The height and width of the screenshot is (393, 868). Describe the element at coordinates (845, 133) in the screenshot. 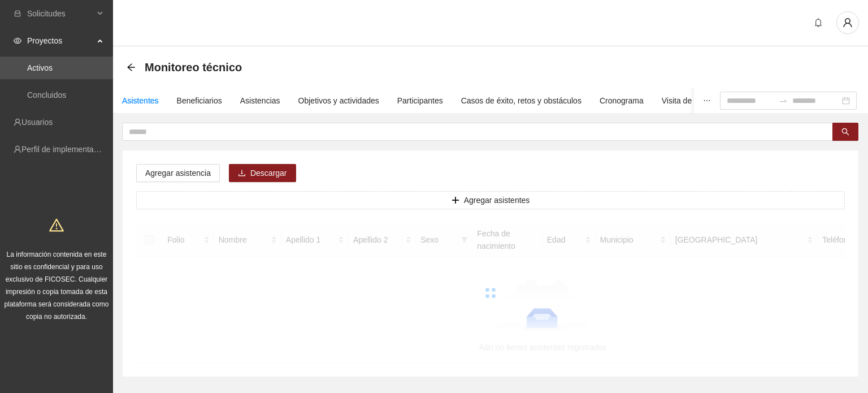

I see `span: search` at that location.